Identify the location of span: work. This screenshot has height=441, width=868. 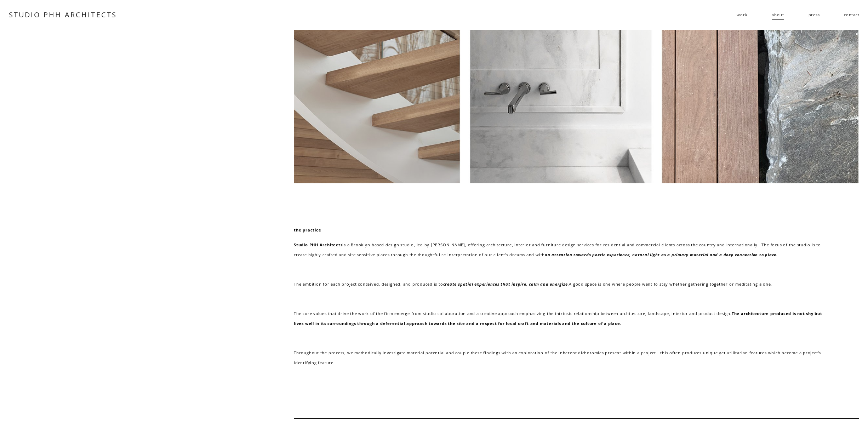
(742, 15).